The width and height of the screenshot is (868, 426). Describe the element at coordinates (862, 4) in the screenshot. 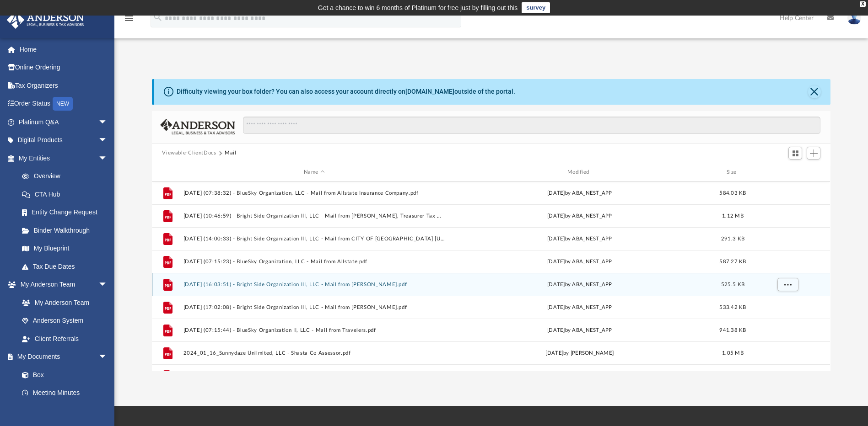

I see `div: close` at that location.